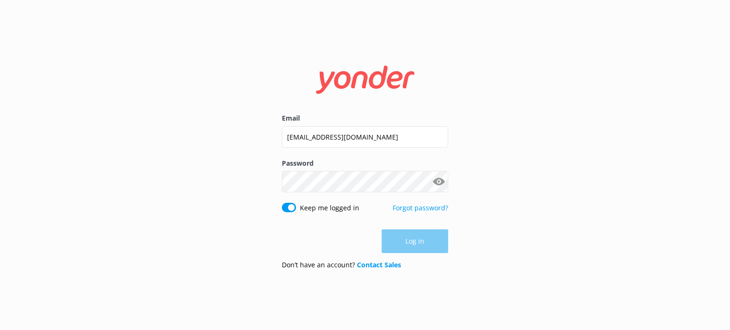  What do you see at coordinates (365, 163) in the screenshot?
I see `label: Password` at bounding box center [365, 163].